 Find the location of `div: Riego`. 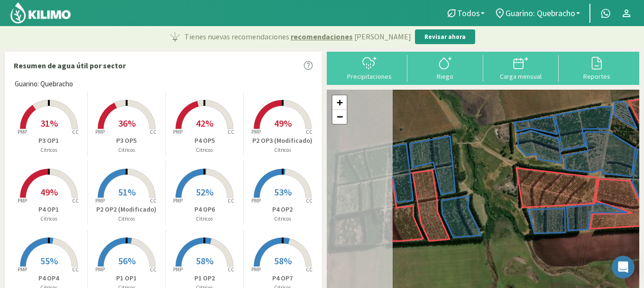

div: Riego is located at coordinates (445, 76).